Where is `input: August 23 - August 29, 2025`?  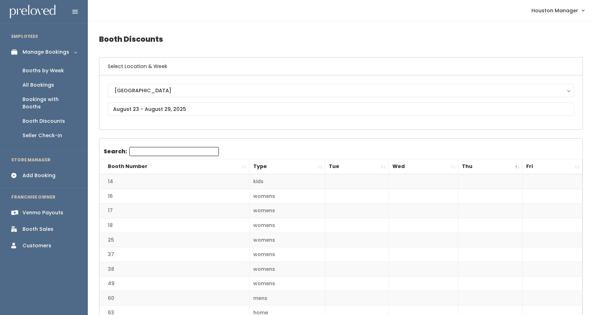 input: August 23 - August 29, 2025 is located at coordinates (340, 109).